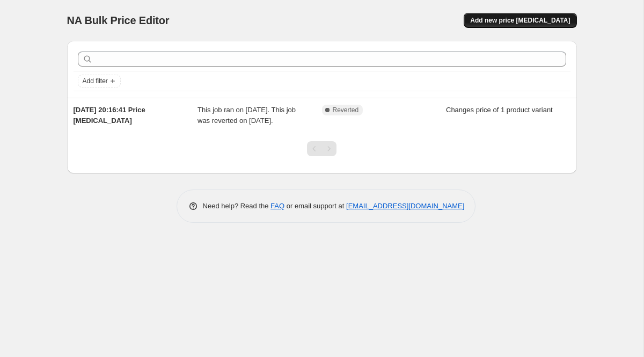 This screenshot has width=644, height=357. Describe the element at coordinates (321, 149) in the screenshot. I see `nav: Pagination` at that location.